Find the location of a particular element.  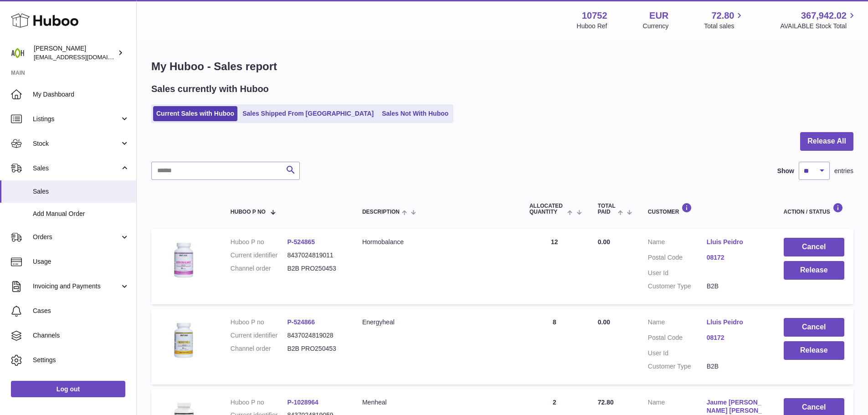

td: 12 is located at coordinates (554, 267).